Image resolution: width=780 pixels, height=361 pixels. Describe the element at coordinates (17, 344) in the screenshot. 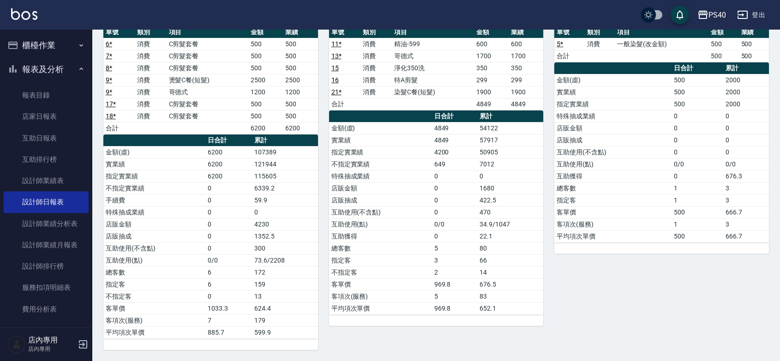

I see `img: Person` at that location.